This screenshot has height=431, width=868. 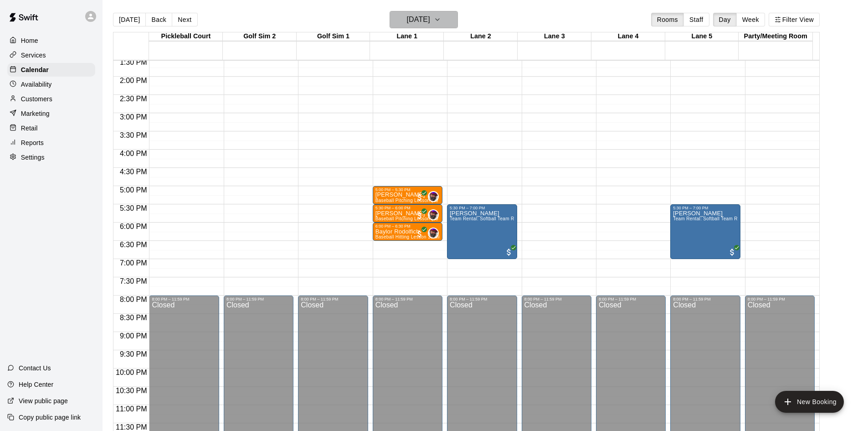 I want to click on span: 7:30 PM, so click(x=133, y=281).